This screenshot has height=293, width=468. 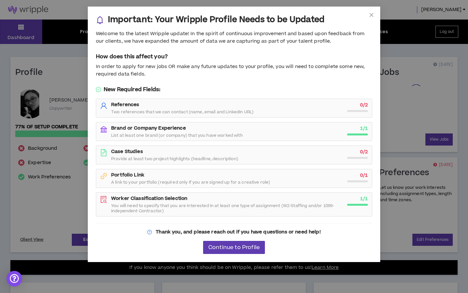 I want to click on h5: New Required Fields:, so click(x=234, y=89).